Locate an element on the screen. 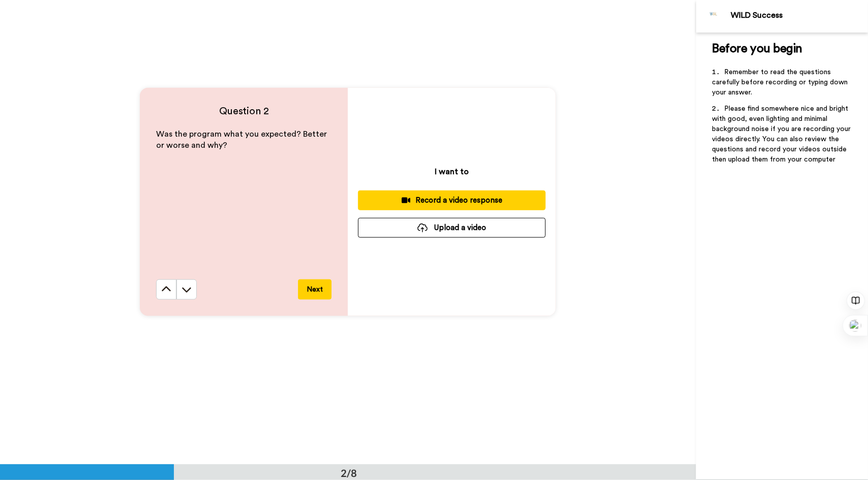  div: WILD Success is located at coordinates (799, 15).